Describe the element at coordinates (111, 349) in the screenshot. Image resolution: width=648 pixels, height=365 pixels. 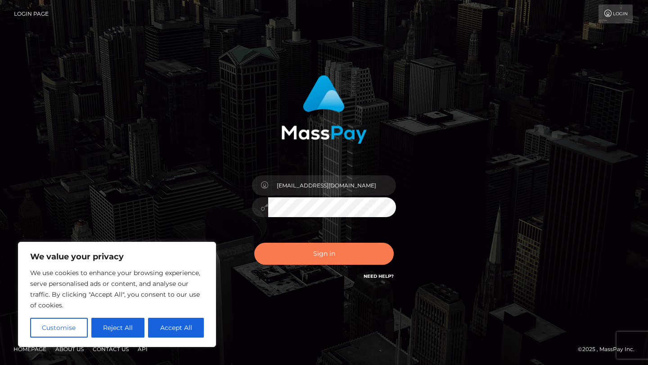
I see `a: Contact Us` at that location.